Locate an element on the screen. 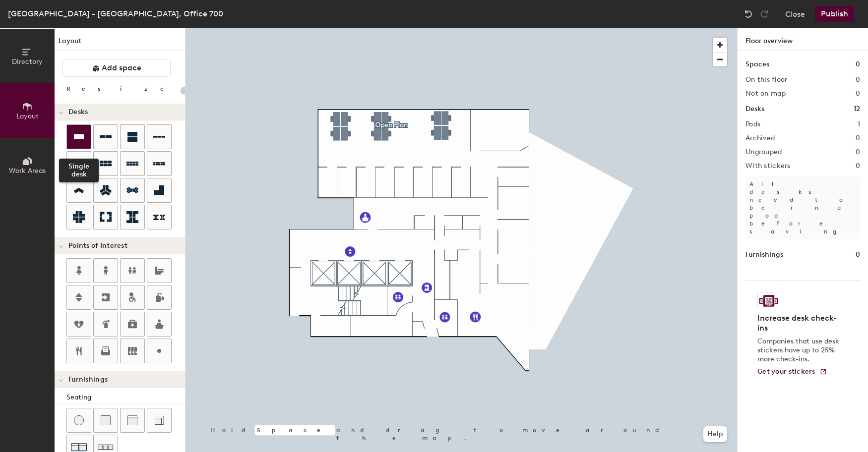 Image resolution: width=868 pixels, height=452 pixels. button: Cushion is located at coordinates (105, 421).